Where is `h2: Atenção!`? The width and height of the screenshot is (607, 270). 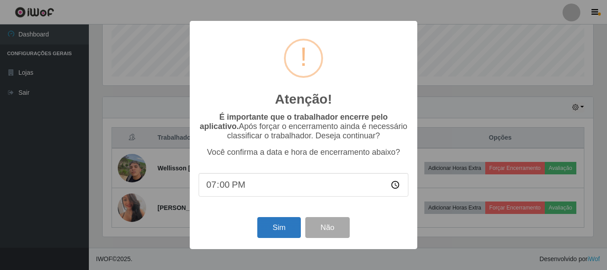
h2: Atenção! is located at coordinates (304, 99).